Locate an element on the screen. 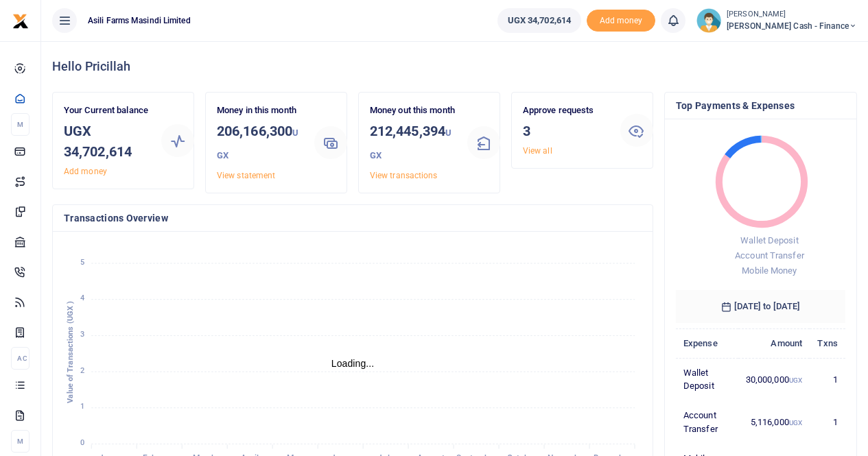 This screenshot has height=456, width=868. span: Asili Farms Masindi Limited is located at coordinates (140, 20).